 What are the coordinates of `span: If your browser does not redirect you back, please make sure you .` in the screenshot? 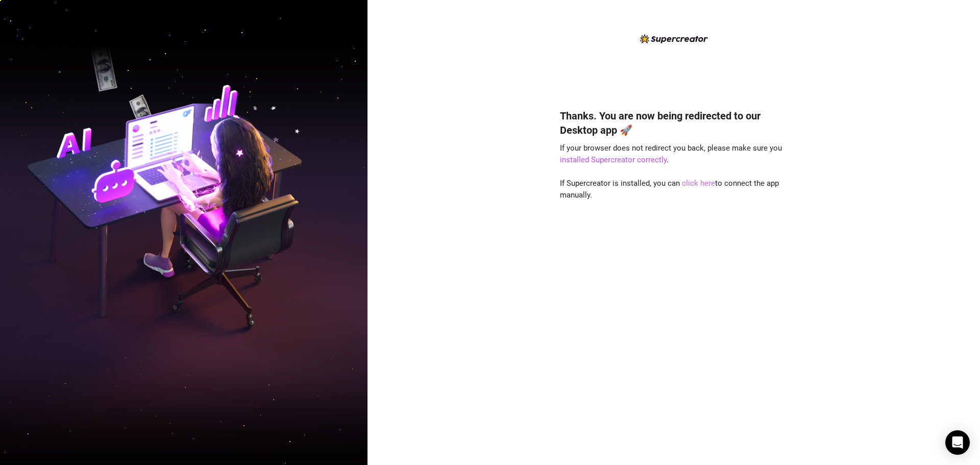 It's located at (670, 154).